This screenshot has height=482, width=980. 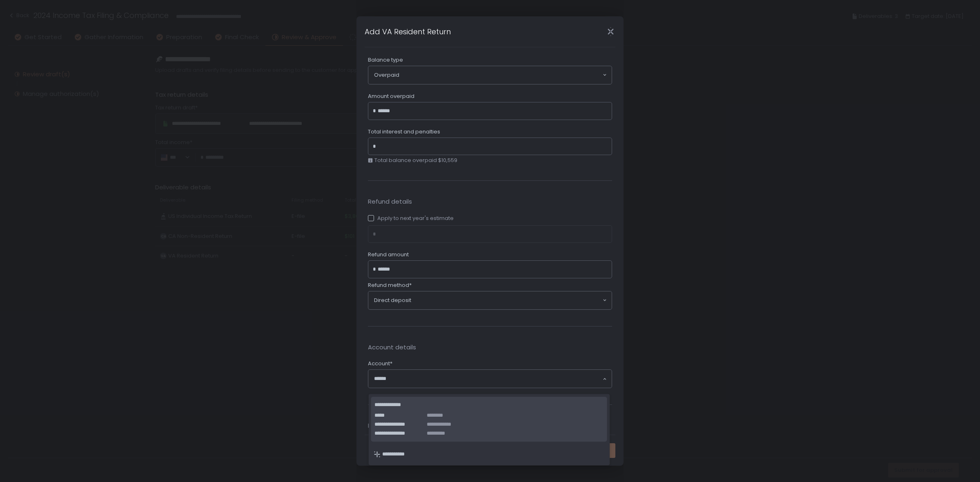 I want to click on span: Balance type, so click(x=386, y=60).